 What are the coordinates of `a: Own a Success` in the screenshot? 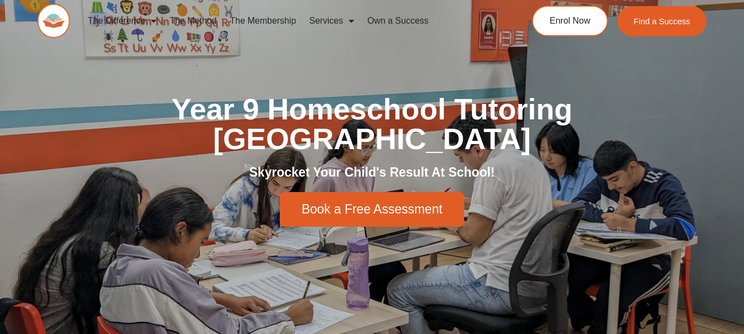 It's located at (398, 21).